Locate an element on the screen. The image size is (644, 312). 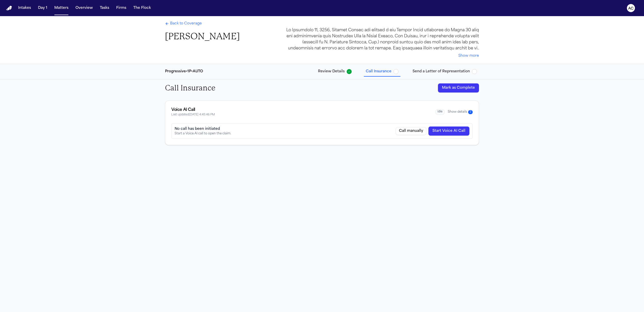
button: Start Voice AI Call is located at coordinates (449, 131).